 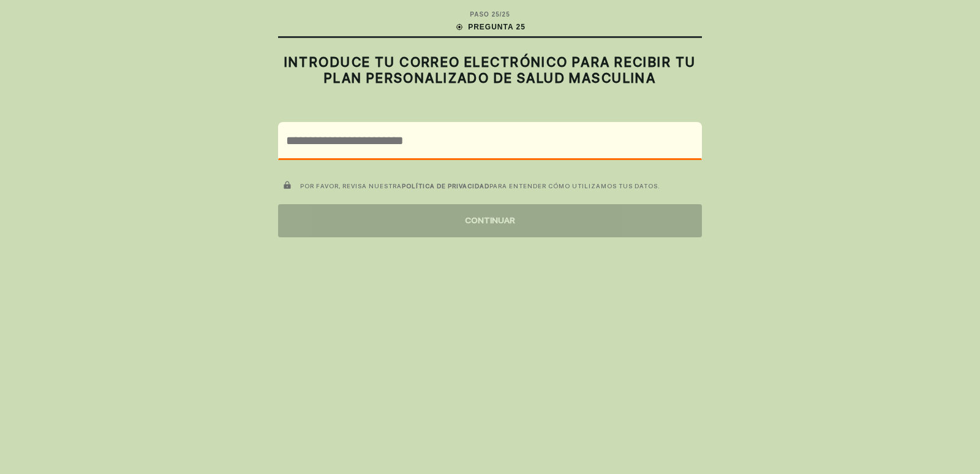 What do you see at coordinates (490, 70) in the screenshot?
I see `font: INTRODUCE TU CORREO ELECTRÓNICO PARA RECIBIR TU PLAN PERSONALIZADO DE SALUD MASCULINA` at bounding box center [490, 70].